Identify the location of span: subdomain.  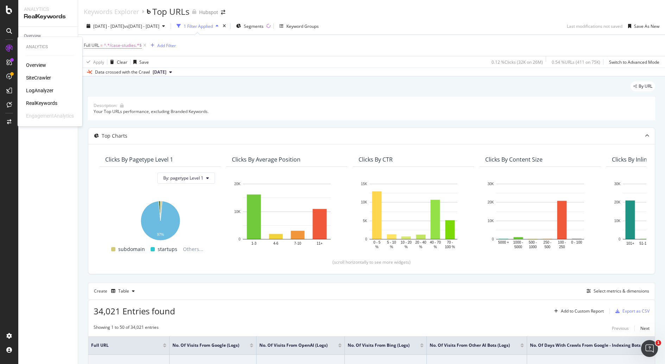
(132, 249).